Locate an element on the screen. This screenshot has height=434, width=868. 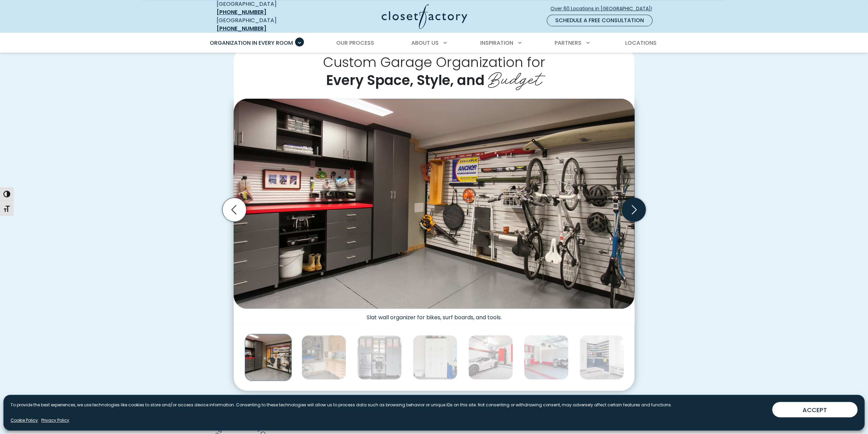
img: Luxury sports garage with high-gloss red cabinetry, gray base drawers, and vertical bike racks is located at coordinates (491, 357).